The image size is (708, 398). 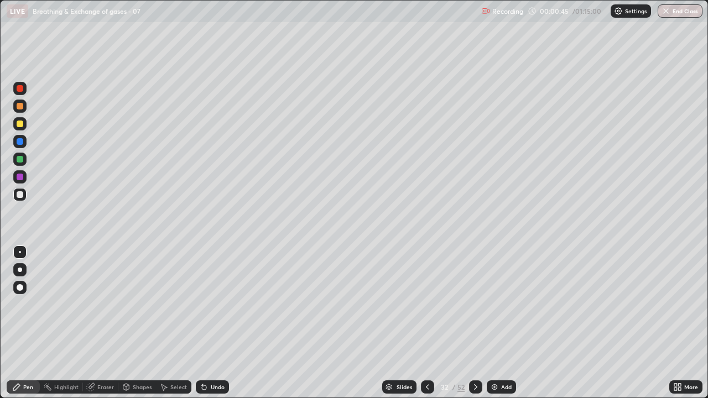 I want to click on img: recording.375f2c34.svg, so click(x=486, y=11).